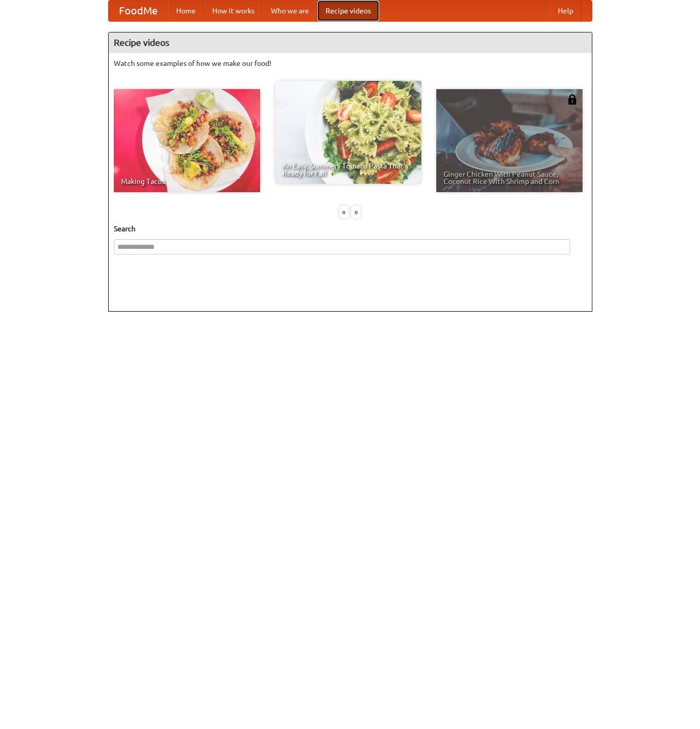 The width and height of the screenshot is (700, 729). What do you see at coordinates (186, 10) in the screenshot?
I see `a: Home` at bounding box center [186, 10].